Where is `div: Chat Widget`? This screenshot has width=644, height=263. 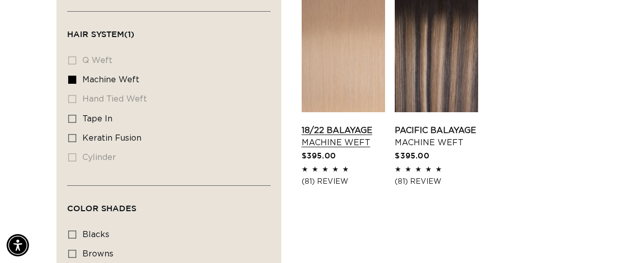
div: Chat Widget is located at coordinates (618, 239).